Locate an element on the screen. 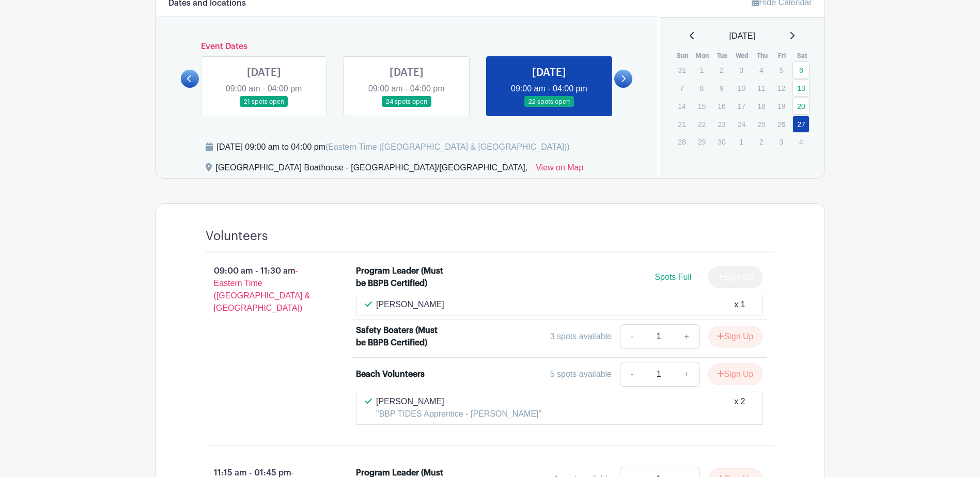  p: 5 is located at coordinates (781, 70).